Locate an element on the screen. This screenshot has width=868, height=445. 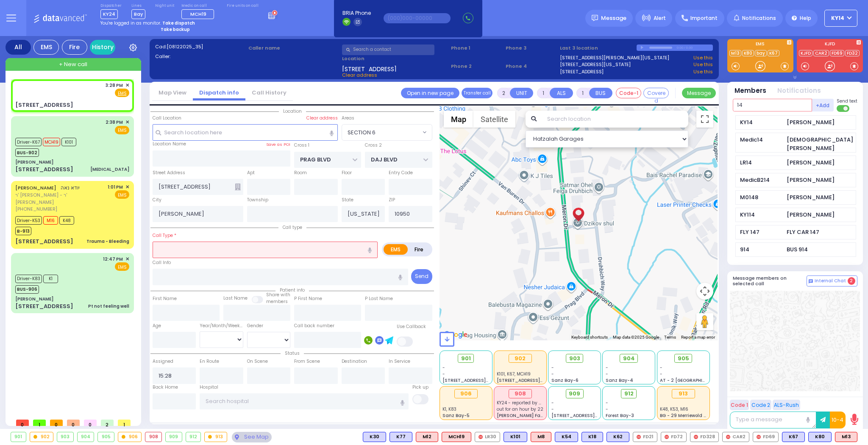
span: Help is located at coordinates (806, 18).